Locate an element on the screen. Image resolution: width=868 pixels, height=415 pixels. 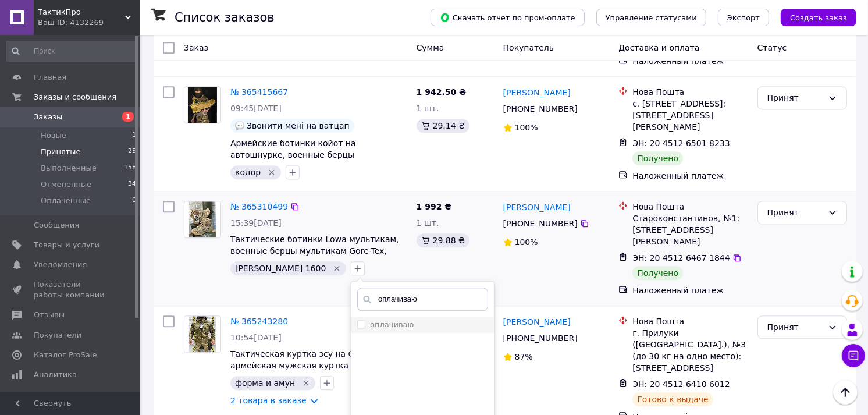
span: Заказ is located at coordinates (196, 48).